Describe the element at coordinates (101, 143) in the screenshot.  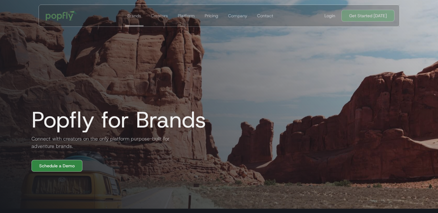
I see `h2: Connect with creators on the only platform purpose-built for adventure brands.` at that location.